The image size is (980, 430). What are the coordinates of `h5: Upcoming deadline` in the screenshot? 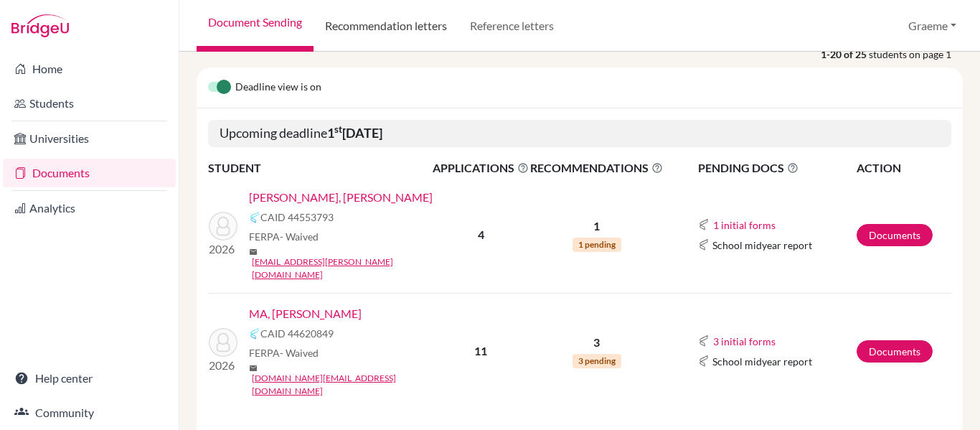 It's located at (580, 133).